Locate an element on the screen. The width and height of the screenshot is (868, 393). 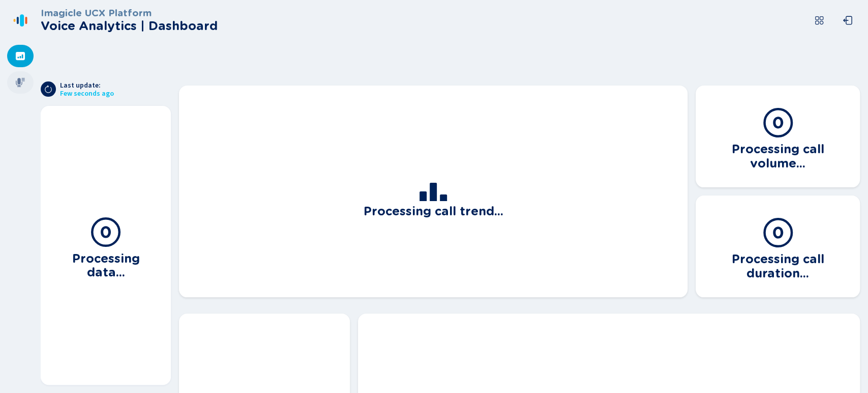
div: Recordings is located at coordinates (21, 83).